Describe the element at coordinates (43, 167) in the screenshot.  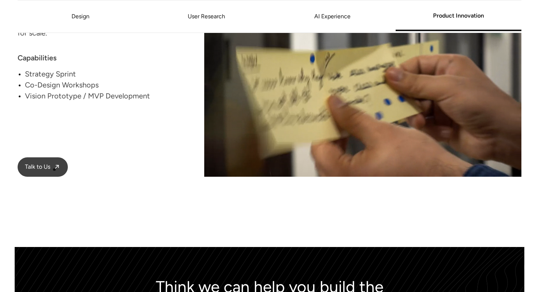
I see `a: Talk to Us` at that location.